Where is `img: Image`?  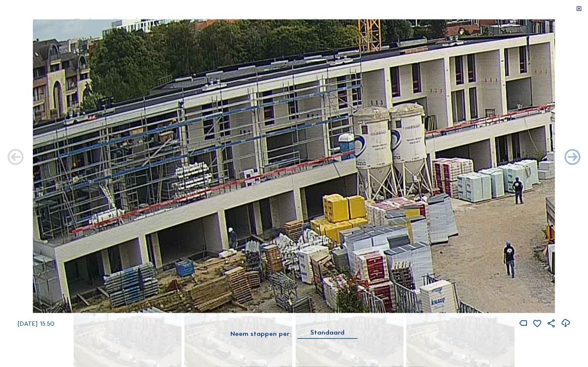 img: Image is located at coordinates (294, 166).